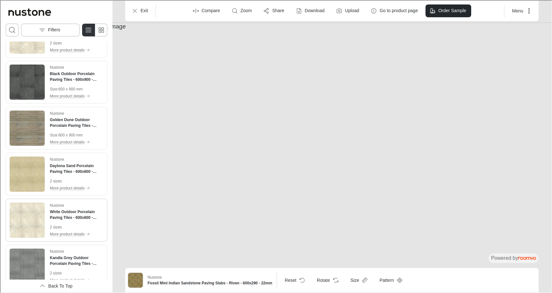  I want to click on div: See Daytona Sand Porcelain Paving Tiles - 600x600 - 20mm in the room, so click(56, 173).